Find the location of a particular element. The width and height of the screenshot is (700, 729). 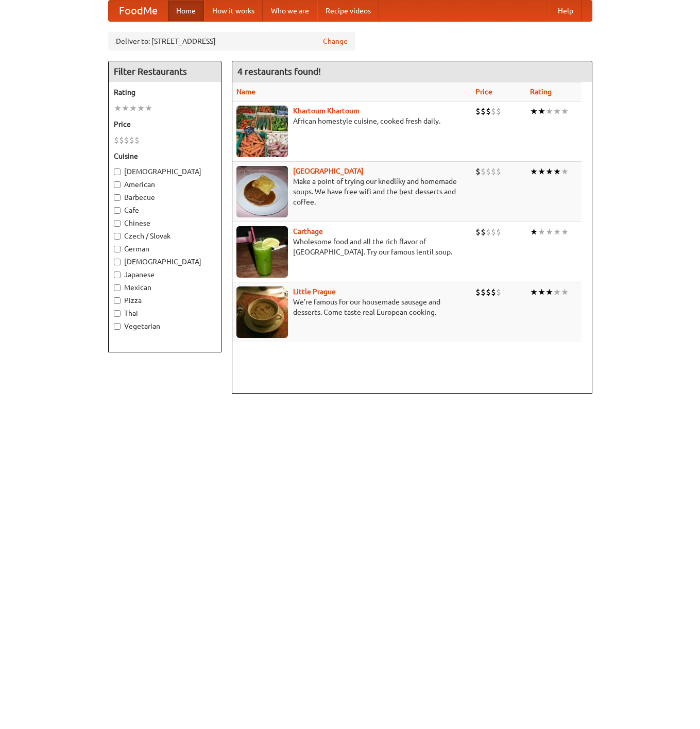

label: Czech / Slovak is located at coordinates (165, 236).